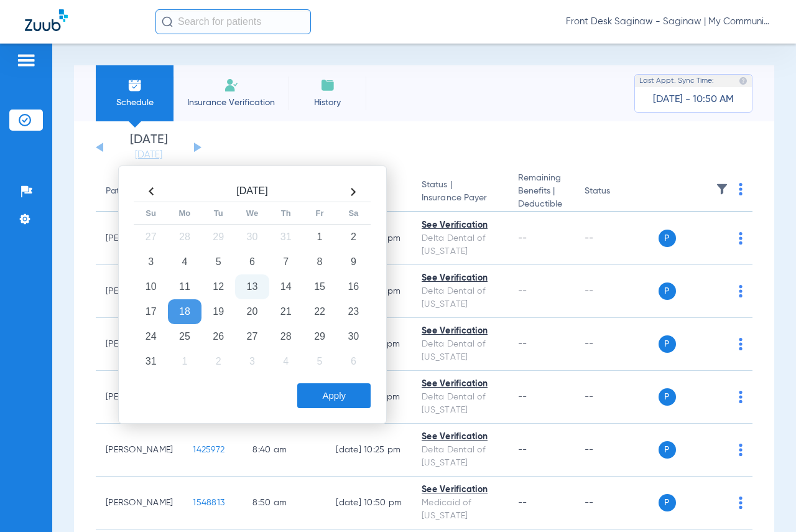  I want to click on img: Search Icon, so click(168, 22).